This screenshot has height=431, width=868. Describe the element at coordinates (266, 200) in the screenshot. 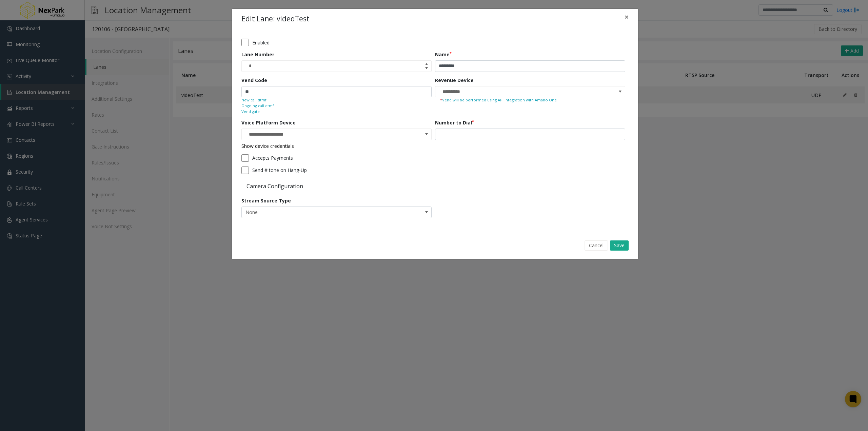

I see `label: Stream Source Type` at that location.